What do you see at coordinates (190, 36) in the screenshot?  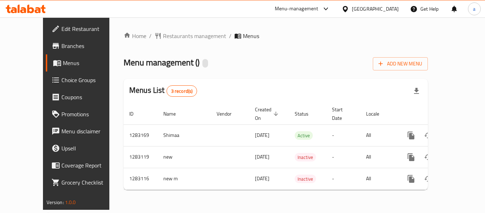 I see `a: Restaurants management` at bounding box center [190, 36].